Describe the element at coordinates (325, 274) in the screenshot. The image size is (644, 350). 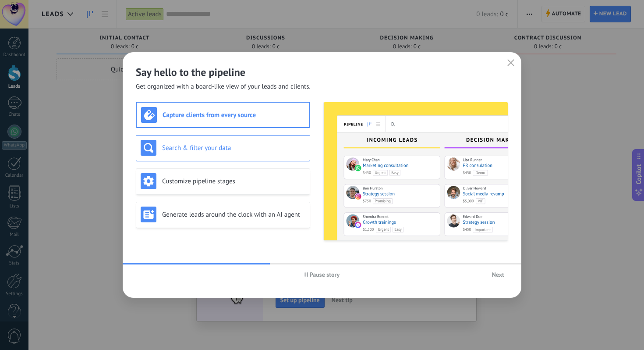
I see `span: Pause story` at that location.